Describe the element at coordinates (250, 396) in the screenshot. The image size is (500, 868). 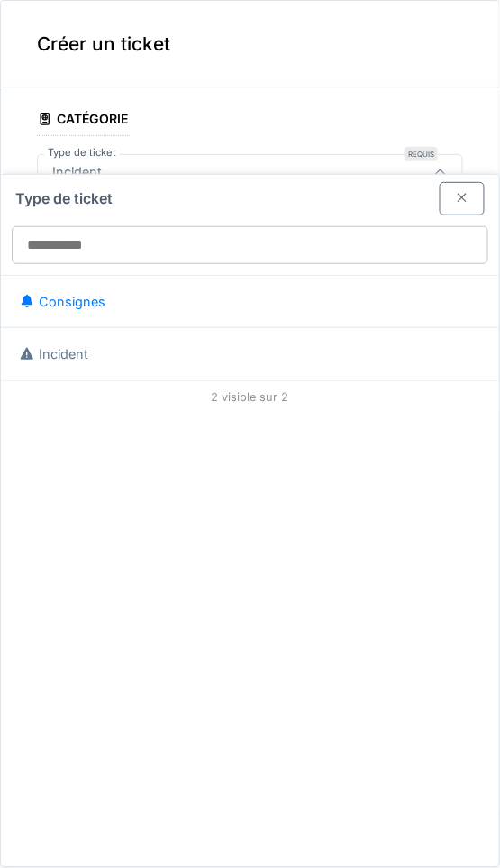
I see `div: 2 visible sur 2` at that location.